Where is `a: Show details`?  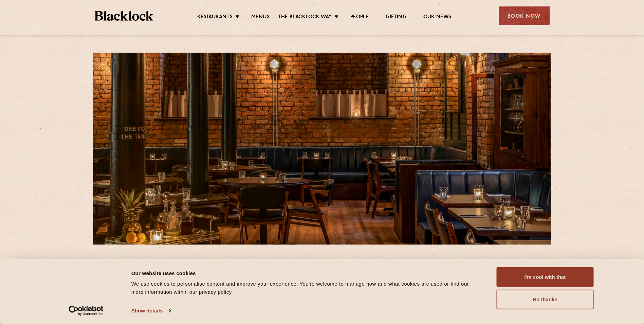 a: Show details is located at coordinates (151, 311).